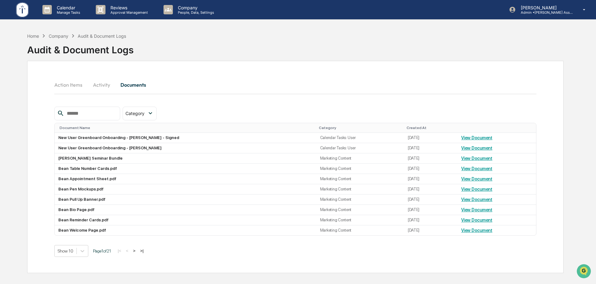 The height and width of the screenshot is (284, 596). Describe the element at coordinates (360, 128) in the screenshot. I see `div: Category` at that location.